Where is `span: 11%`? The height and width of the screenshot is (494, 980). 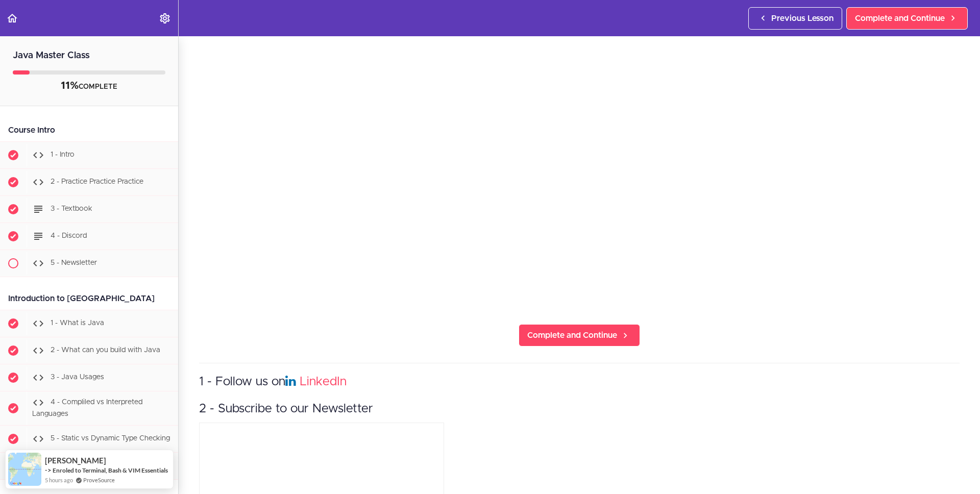 span: 11% is located at coordinates (69, 86).